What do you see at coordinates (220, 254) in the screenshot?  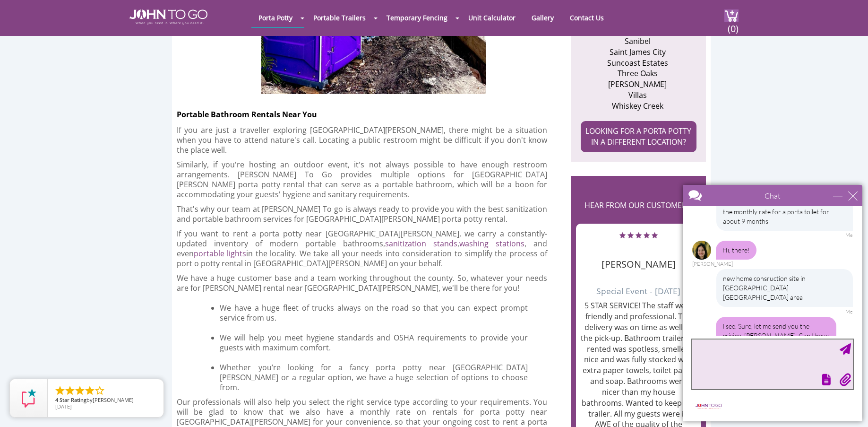 I see `a: portable lights` at bounding box center [220, 254].